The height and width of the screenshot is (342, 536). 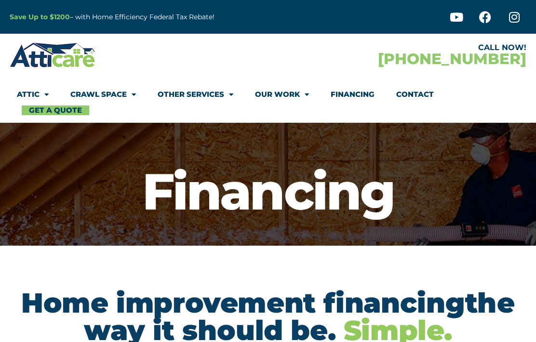 I want to click on a: Get A Quote, so click(x=55, y=110).